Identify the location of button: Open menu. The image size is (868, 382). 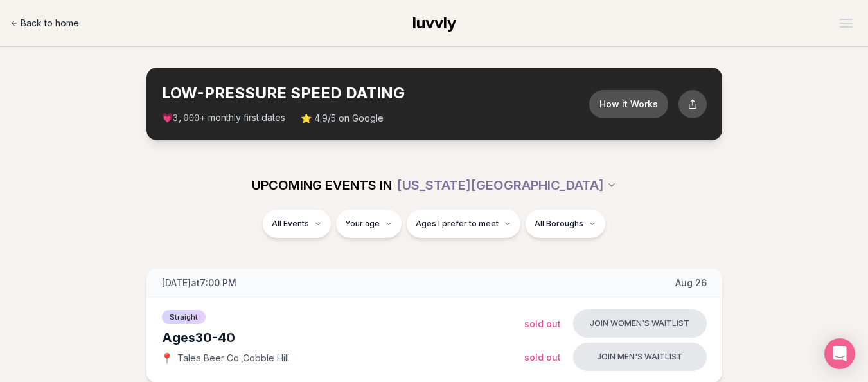
(846, 23).